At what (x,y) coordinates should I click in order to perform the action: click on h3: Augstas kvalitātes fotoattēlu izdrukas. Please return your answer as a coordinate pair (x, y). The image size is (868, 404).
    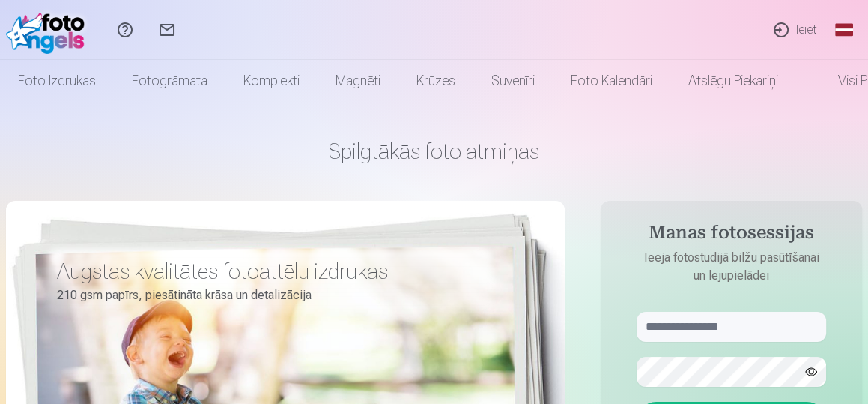
    Looking at the image, I should click on (271, 272).